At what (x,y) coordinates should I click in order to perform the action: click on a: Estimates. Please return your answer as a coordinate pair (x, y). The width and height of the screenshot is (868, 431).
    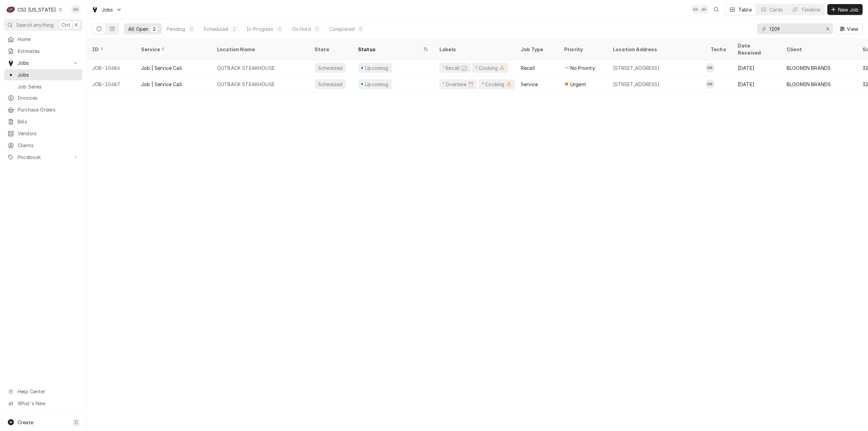
    Looking at the image, I should click on (43, 51).